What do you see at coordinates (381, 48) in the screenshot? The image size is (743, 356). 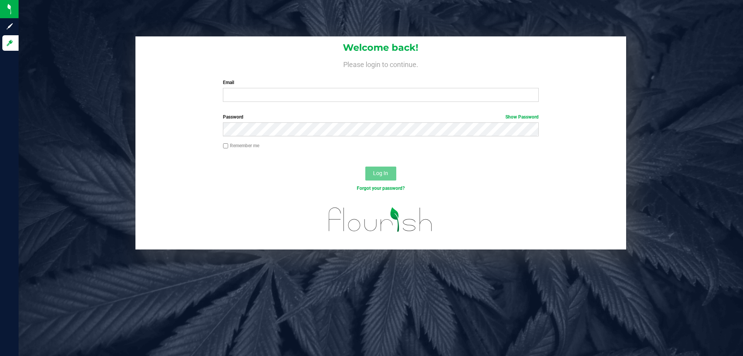 I see `h1: Welcome back!` at bounding box center [381, 48].